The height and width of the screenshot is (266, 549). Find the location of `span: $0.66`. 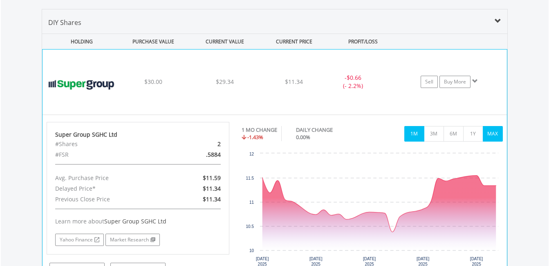

span: $0.66 is located at coordinates (354, 77).